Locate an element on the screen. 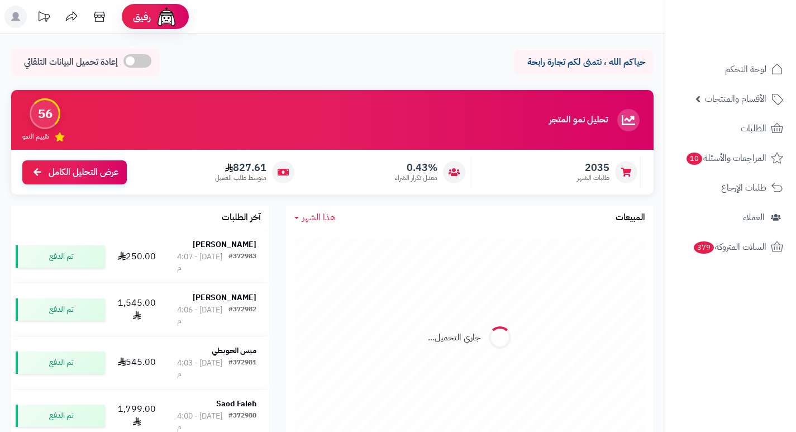  div: #372983 is located at coordinates (242, 262).